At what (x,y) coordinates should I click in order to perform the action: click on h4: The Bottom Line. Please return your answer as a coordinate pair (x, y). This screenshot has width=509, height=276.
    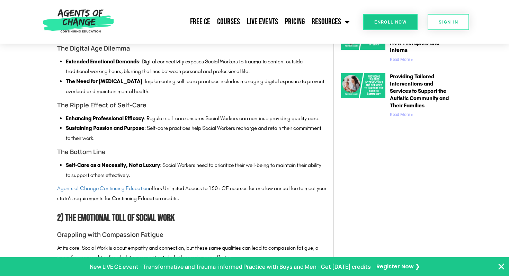
    Looking at the image, I should click on (192, 152).